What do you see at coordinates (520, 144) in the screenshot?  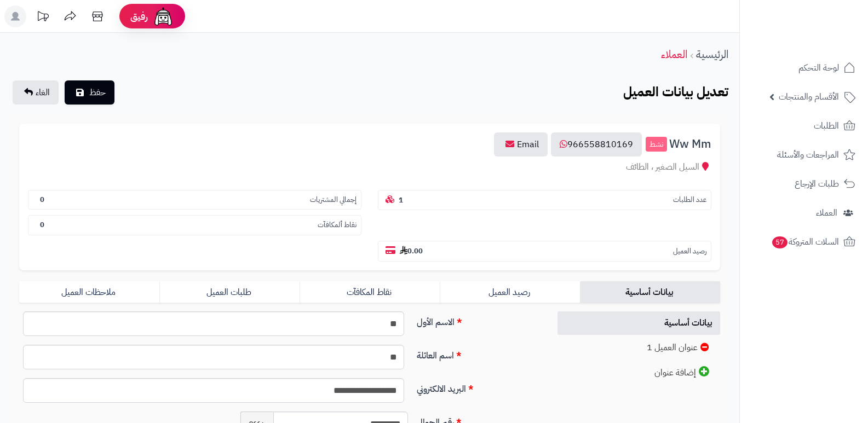 I see `a: Email` at bounding box center [520, 144].